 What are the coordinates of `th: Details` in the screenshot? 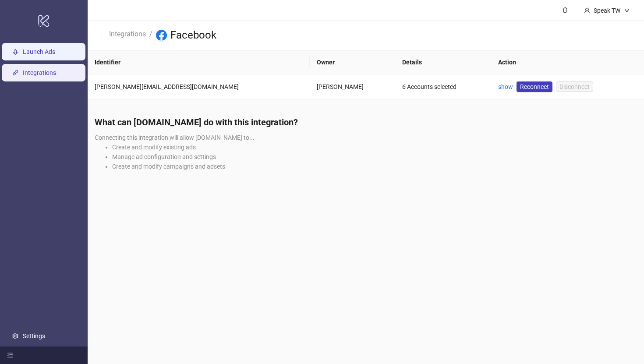 It's located at (443, 62).